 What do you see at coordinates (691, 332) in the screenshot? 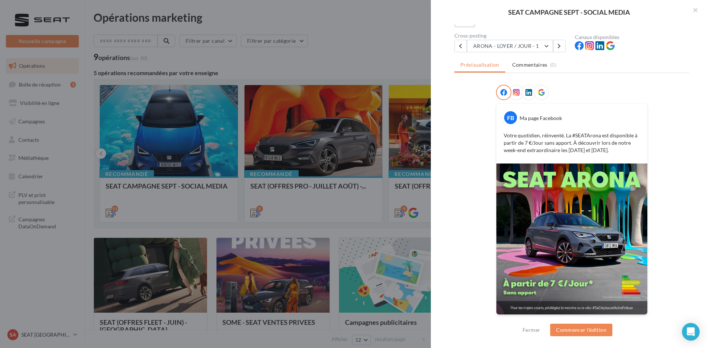
I see `div: Open Intercom Messenger` at bounding box center [691, 332].